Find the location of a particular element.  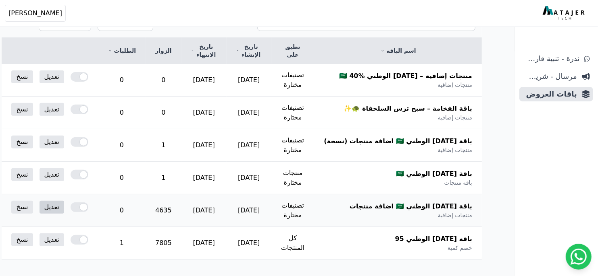

span: ندرة - تنبية قارب علي النفاذ is located at coordinates (551, 59).